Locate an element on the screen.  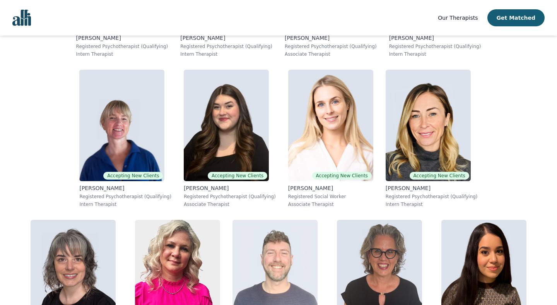
img: Keri_Grainger is located at coordinates (428, 125).